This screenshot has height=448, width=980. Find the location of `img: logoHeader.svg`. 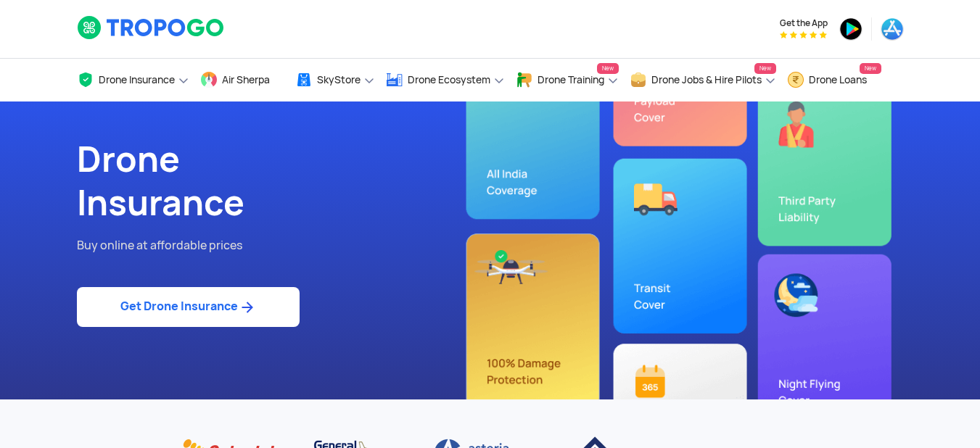

img: logoHeader.svg is located at coordinates (151, 28).